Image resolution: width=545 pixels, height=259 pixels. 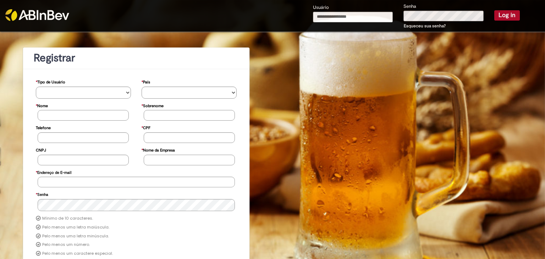 What do you see at coordinates (146, 127) in the screenshot?
I see `label: CPF` at bounding box center [146, 127].